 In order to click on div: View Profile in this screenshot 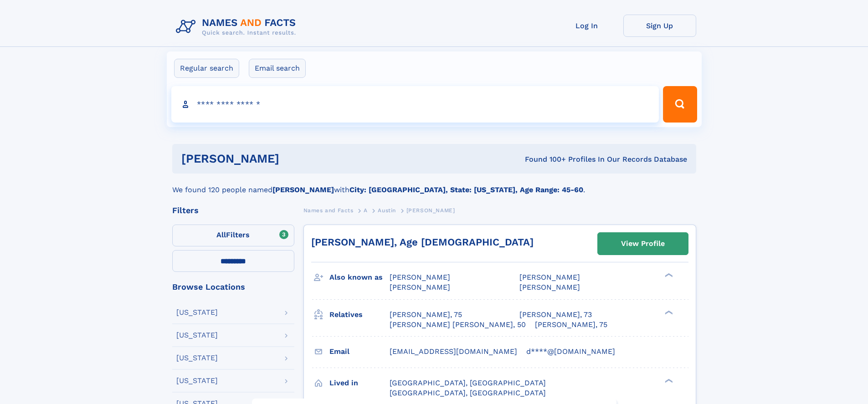, I will do `click(643, 244)`.